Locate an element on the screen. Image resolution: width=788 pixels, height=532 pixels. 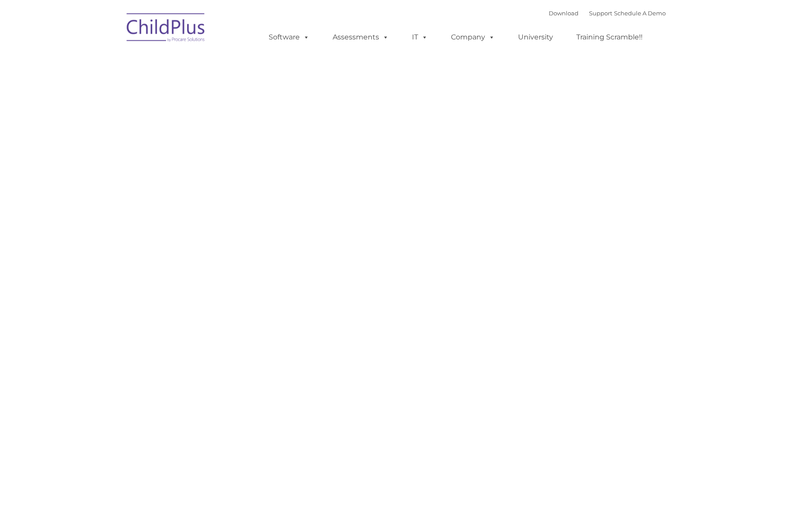
a: Company is located at coordinates (473, 37).